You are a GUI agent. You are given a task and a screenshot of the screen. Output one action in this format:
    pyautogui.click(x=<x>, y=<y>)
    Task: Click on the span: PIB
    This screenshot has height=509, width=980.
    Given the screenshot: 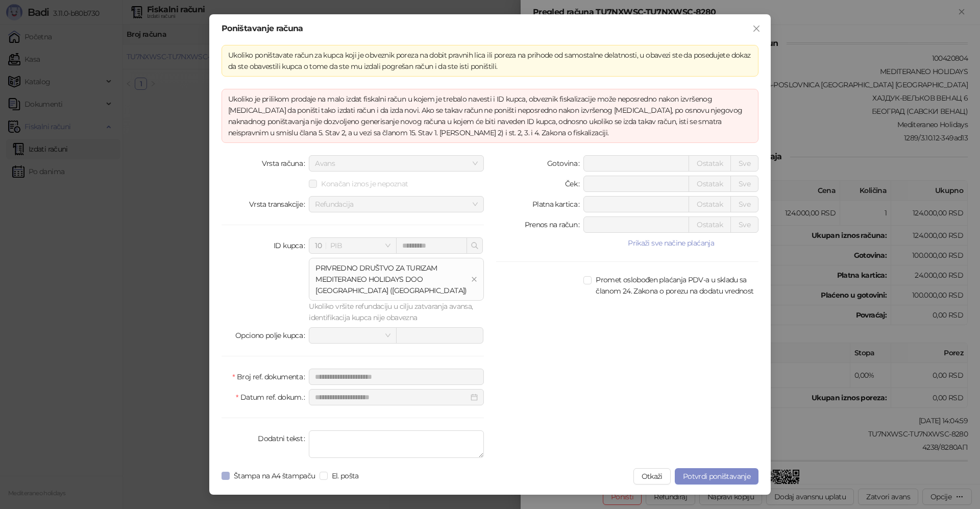 What is the action you would take?
    pyautogui.click(x=352, y=246)
    